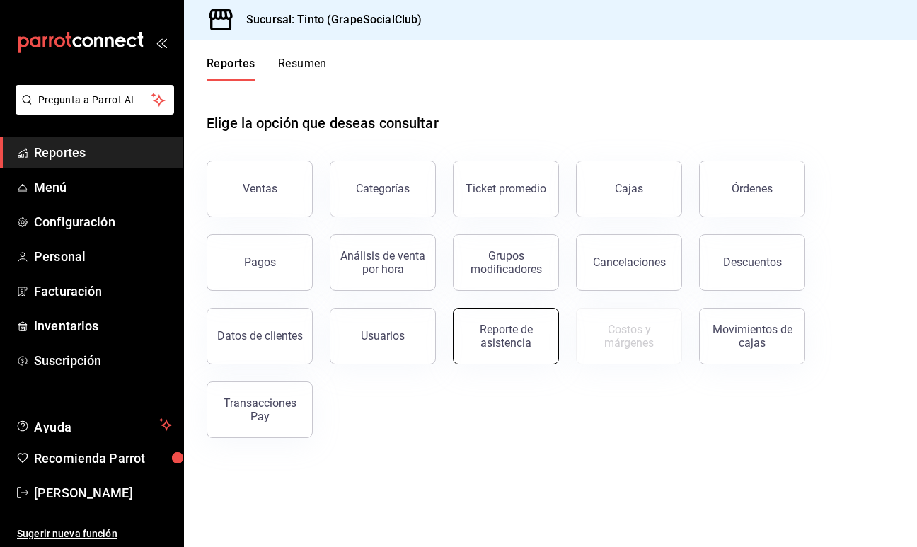  Describe the element at coordinates (260, 336) in the screenshot. I see `button: Datos de clientes` at that location.